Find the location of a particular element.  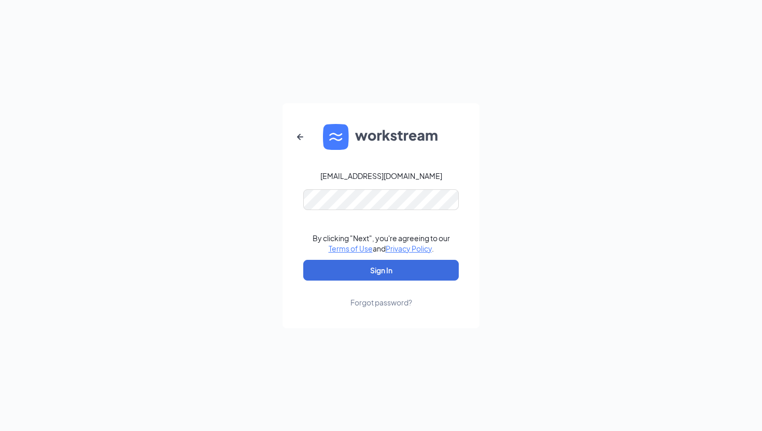

div: By clicking "Next", you're agreeing to our and . is located at coordinates (381, 243).